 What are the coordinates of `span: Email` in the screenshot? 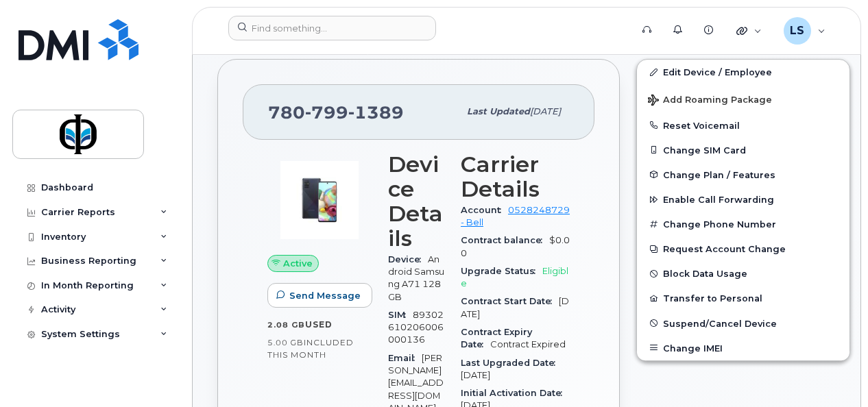 It's located at (405, 358).